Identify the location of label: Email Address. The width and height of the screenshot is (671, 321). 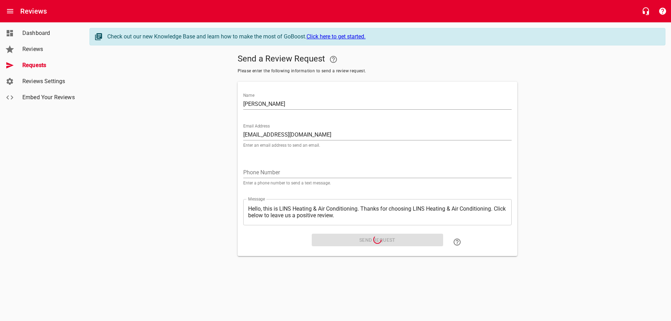
(256, 126).